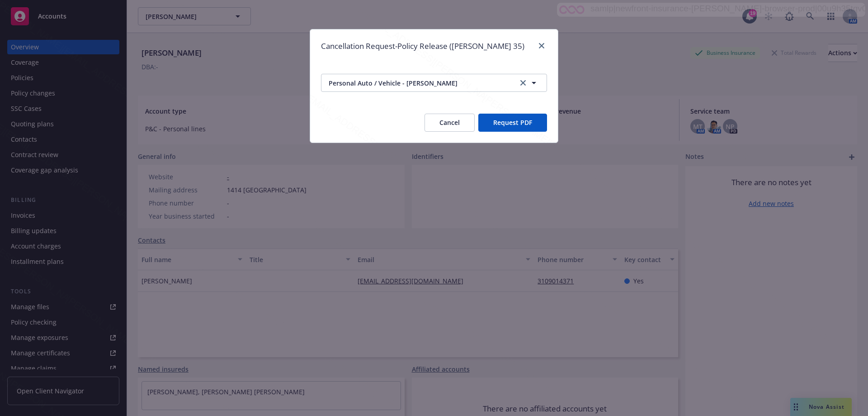  I want to click on a: clear selection, so click(523, 83).